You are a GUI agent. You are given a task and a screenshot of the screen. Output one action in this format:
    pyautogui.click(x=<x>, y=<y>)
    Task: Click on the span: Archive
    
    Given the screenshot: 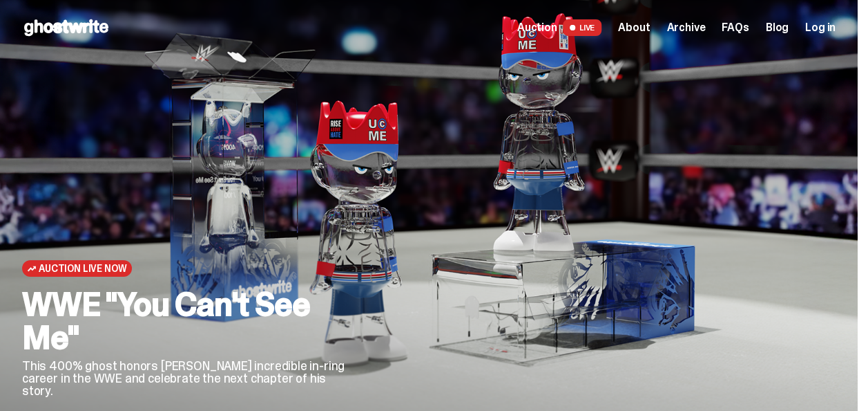 What is the action you would take?
    pyautogui.click(x=686, y=28)
    